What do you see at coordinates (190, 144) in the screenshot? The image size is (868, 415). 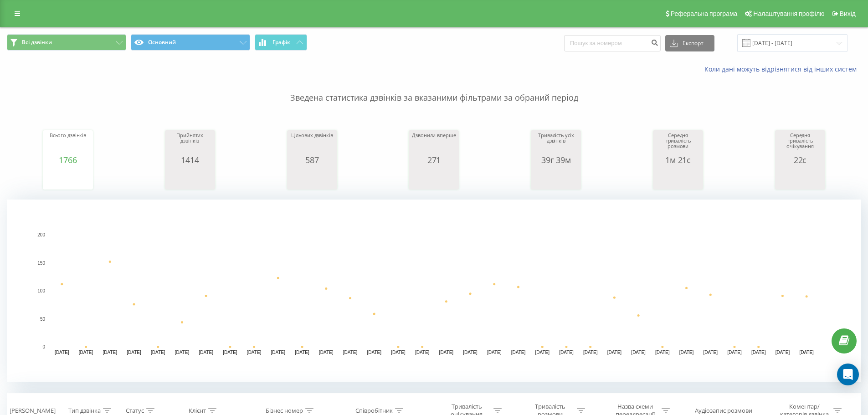 I see `div: Прийнятих дзвінків` at bounding box center [190, 144].